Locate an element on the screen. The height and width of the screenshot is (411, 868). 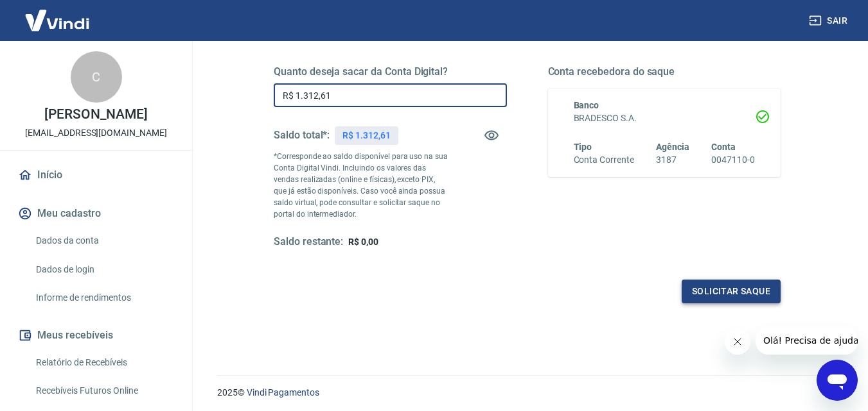
a: Relatório de Recebíveis is located at coordinates (103, 363).